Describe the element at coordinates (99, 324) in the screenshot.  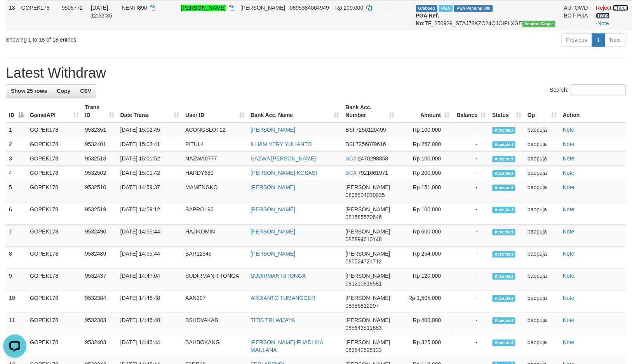
I see `td: 9532383` at that location.